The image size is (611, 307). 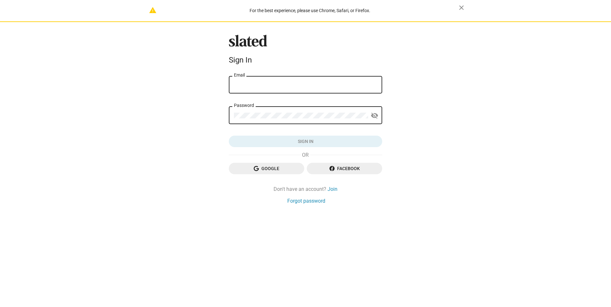 I want to click on a: Join, so click(x=332, y=189).